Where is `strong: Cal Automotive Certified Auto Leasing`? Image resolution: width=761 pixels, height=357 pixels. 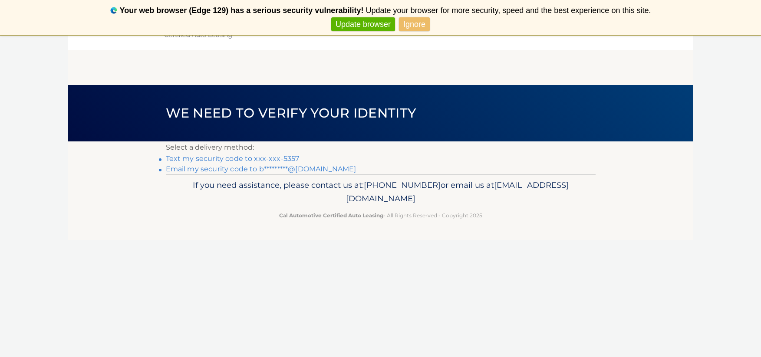
strong: Cal Automotive Certified Auto Leasing is located at coordinates (331, 215).